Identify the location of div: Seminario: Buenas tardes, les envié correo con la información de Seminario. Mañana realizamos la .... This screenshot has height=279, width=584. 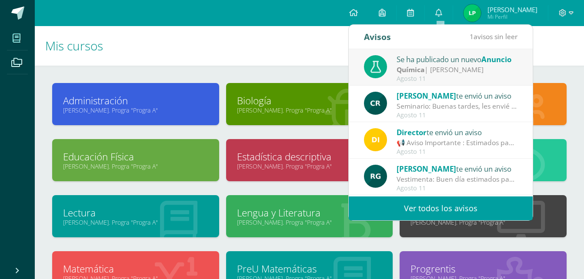
(457, 106).